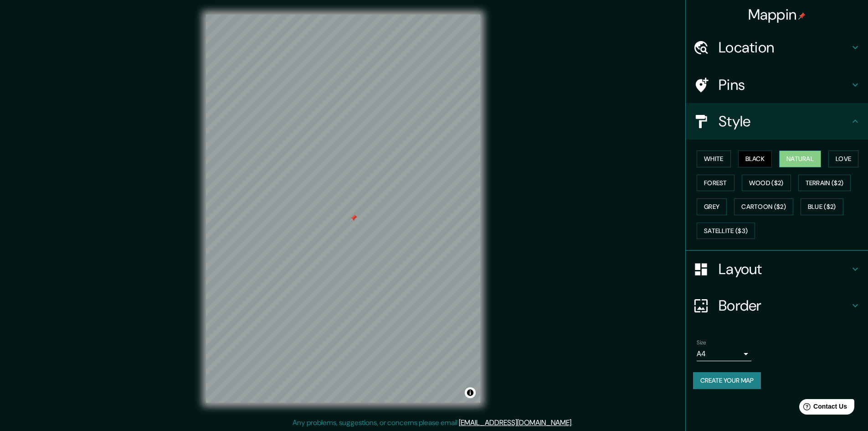 The width and height of the screenshot is (868, 431). I want to click on h4: Layout, so click(784, 269).